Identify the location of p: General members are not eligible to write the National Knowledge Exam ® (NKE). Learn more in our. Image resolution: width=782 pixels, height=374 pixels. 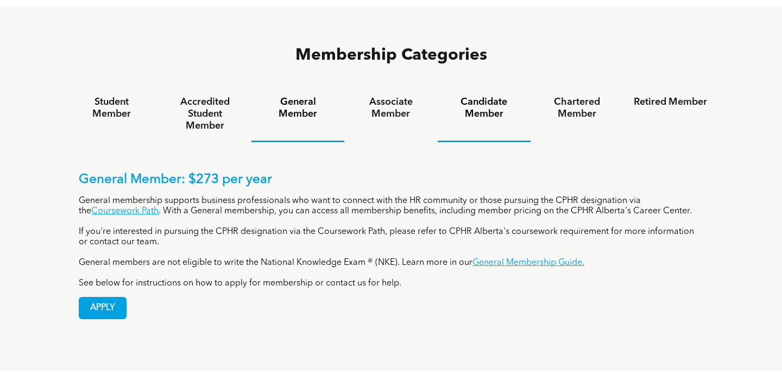
(391, 263).